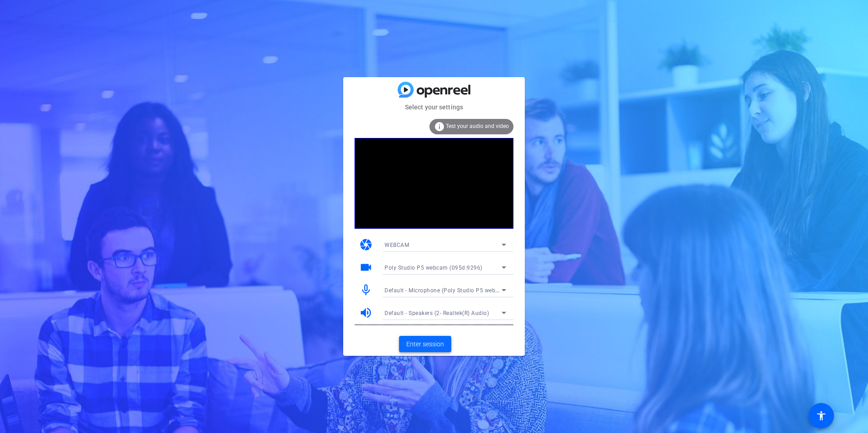  What do you see at coordinates (437, 313) in the screenshot?
I see `span: Default - Speakers (2- Realtek(R) Audio)` at bounding box center [437, 313].